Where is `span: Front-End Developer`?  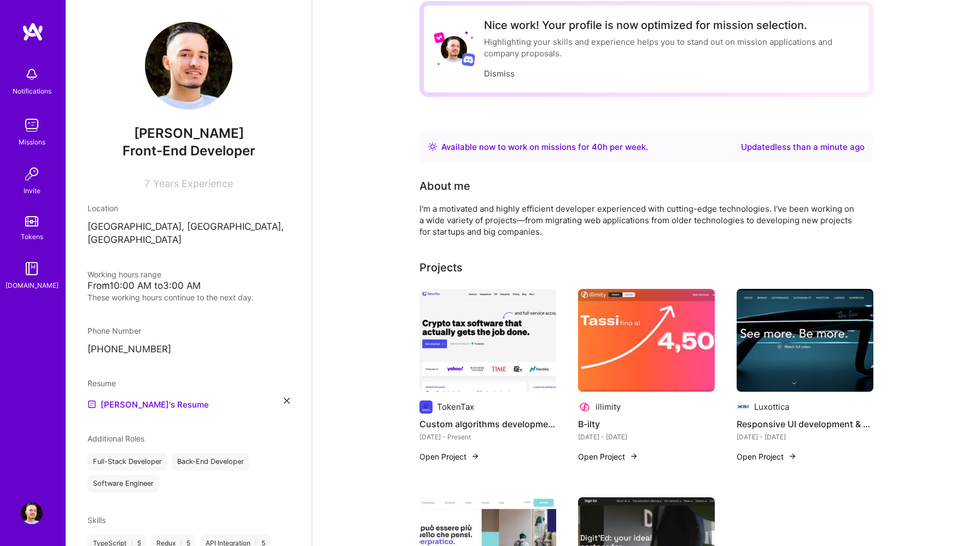
span: Front-End Developer is located at coordinates (188, 150).